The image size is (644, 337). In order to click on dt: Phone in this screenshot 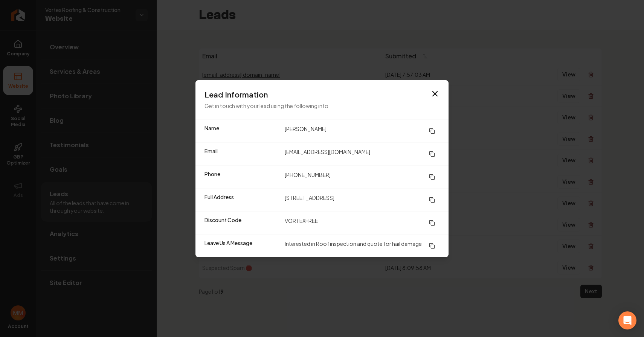, I will do `click(242, 177)`.